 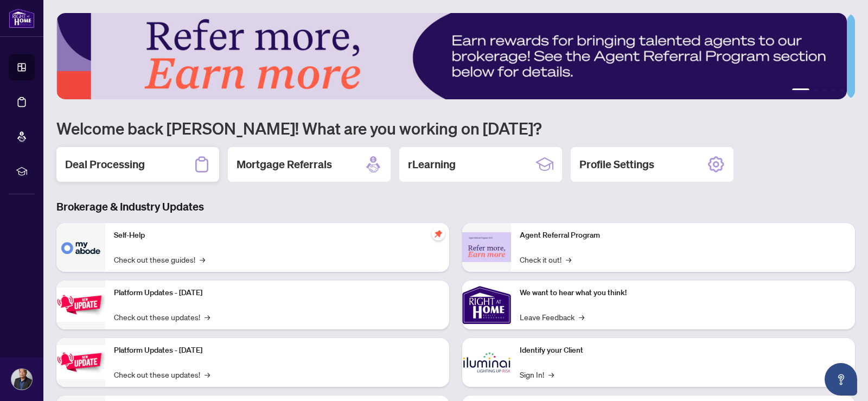 I want to click on button: 2, so click(x=816, y=91).